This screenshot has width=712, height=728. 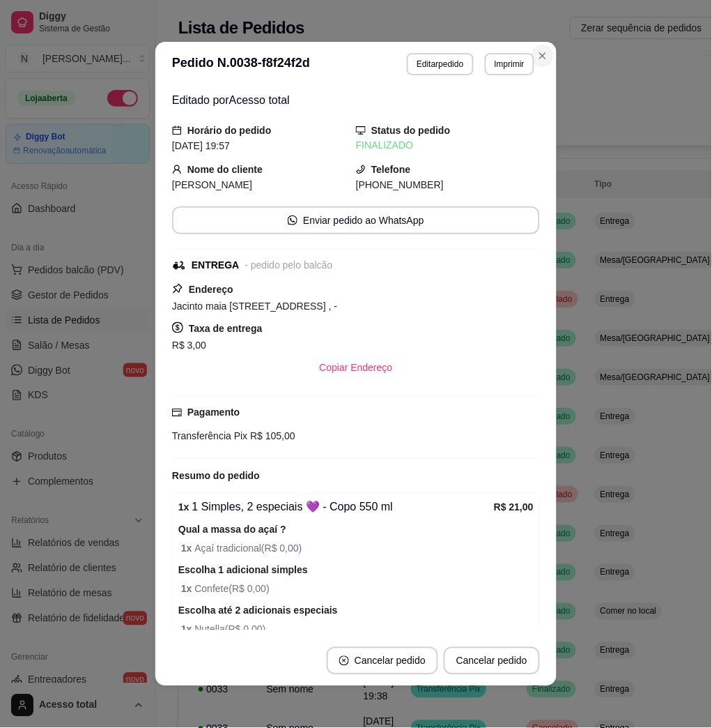 What do you see at coordinates (440, 64) in the screenshot?
I see `button: Editarpedido` at bounding box center [440, 64].